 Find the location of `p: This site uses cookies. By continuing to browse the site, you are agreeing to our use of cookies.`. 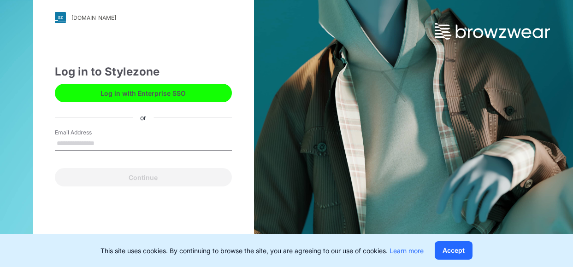

p: This site uses cookies. By continuing to browse the site, you are agreeing to our use of cookies. is located at coordinates (262, 251).